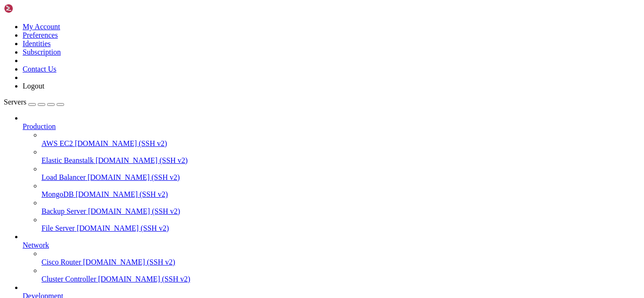  What do you see at coordinates (331, 174) in the screenshot?
I see `li: Production` at bounding box center [331, 174].